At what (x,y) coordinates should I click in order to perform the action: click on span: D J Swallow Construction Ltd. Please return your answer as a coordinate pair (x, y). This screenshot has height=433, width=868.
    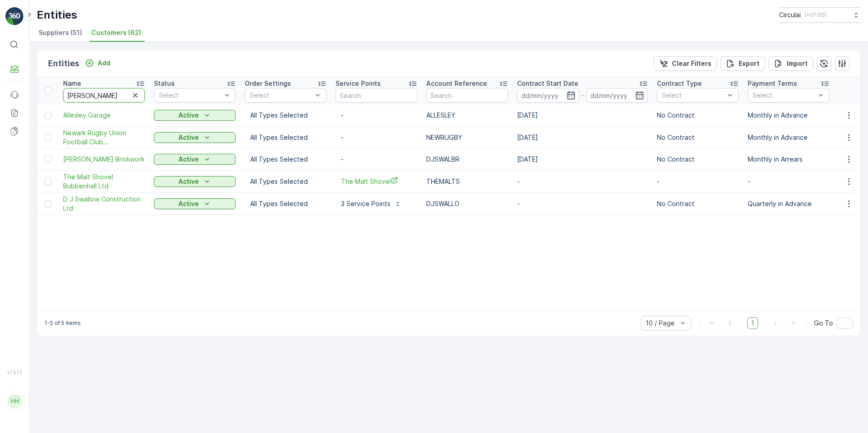
    Looking at the image, I should click on (104, 204).